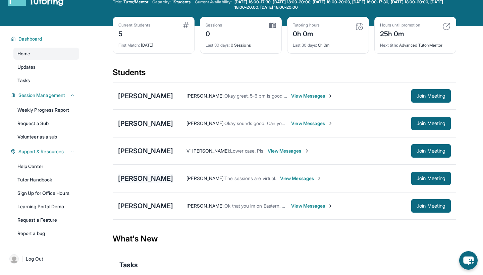 This screenshot has height=275, width=483. I want to click on span: First Match :, so click(129, 45).